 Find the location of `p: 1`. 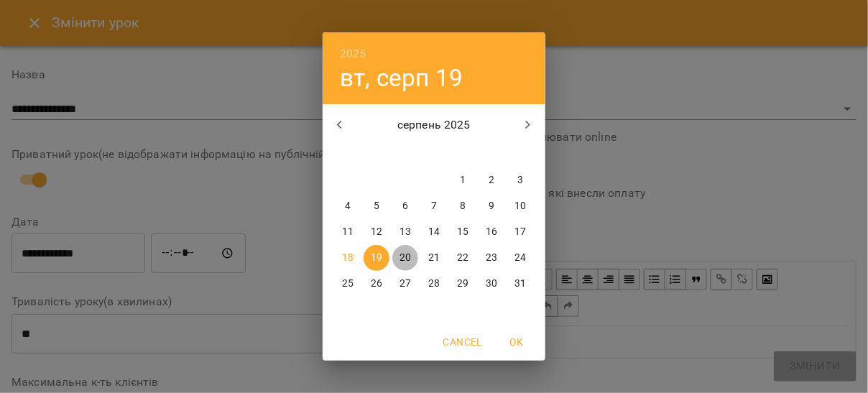

p: 1 is located at coordinates (463, 180).